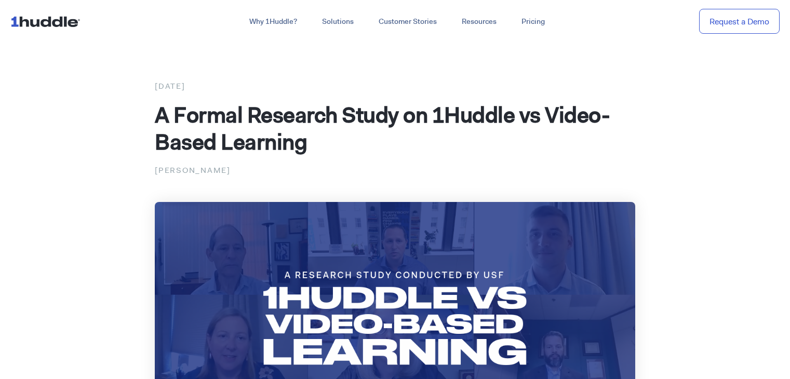  What do you see at coordinates (479, 22) in the screenshot?
I see `a: Resources` at bounding box center [479, 22].